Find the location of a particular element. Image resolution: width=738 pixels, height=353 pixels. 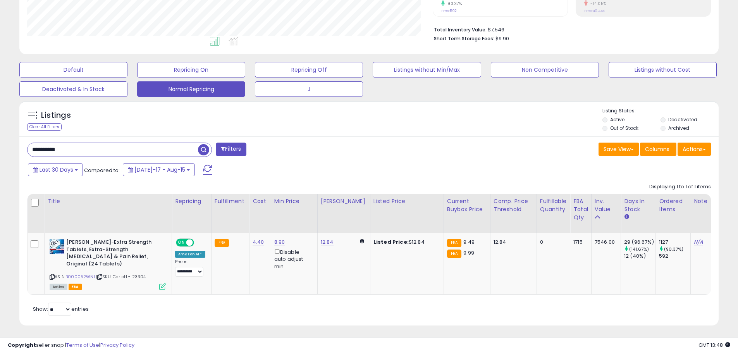

button: Listings without Min/Max is located at coordinates (427, 70).